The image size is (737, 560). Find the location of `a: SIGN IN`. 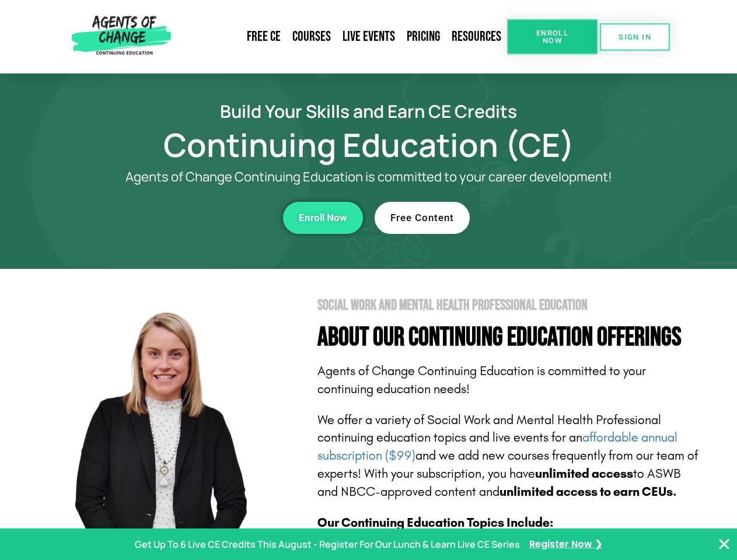

a: SIGN IN is located at coordinates (635, 37).